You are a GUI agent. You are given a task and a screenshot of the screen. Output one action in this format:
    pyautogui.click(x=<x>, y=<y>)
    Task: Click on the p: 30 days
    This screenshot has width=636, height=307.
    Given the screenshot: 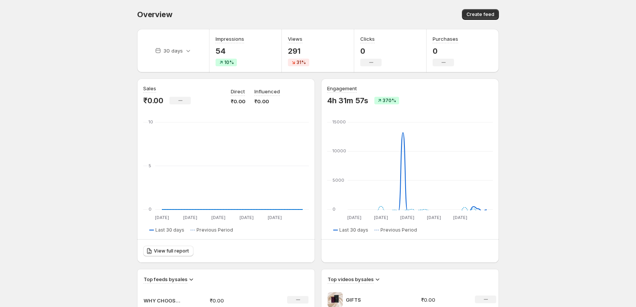 What is the action you would take?
    pyautogui.click(x=173, y=51)
    